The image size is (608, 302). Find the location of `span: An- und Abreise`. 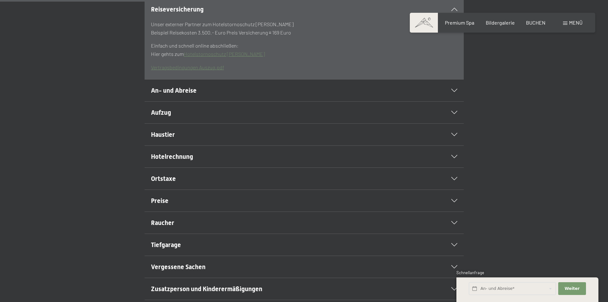

span: An- und Abreise is located at coordinates (174, 90).